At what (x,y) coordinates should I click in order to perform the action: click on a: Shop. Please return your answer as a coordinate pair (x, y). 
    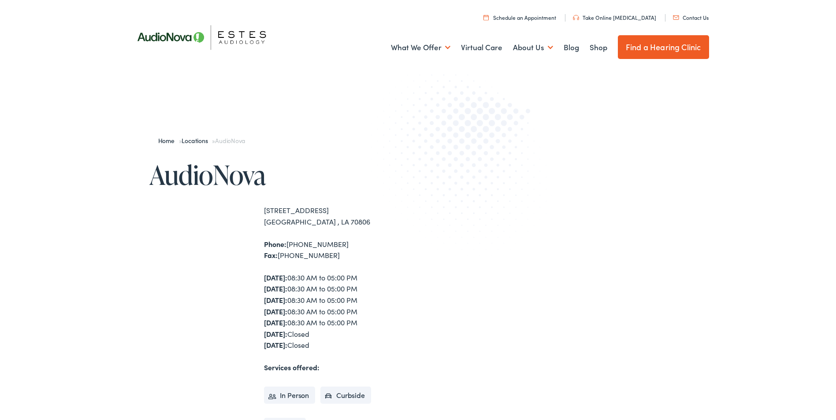
    Looking at the image, I should click on (598, 48).